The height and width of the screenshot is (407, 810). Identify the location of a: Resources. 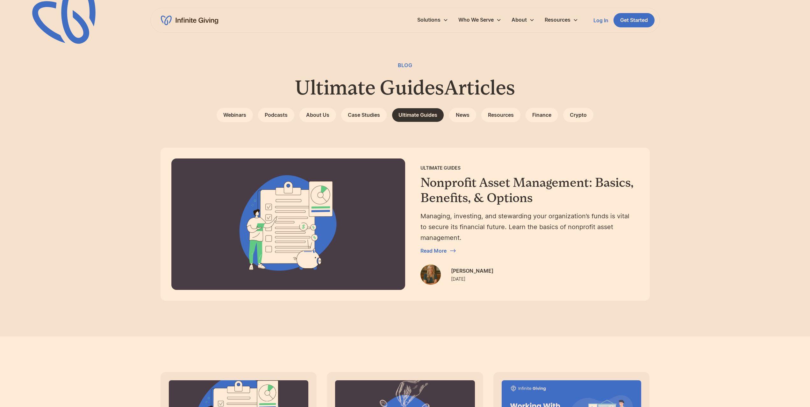
(501, 115).